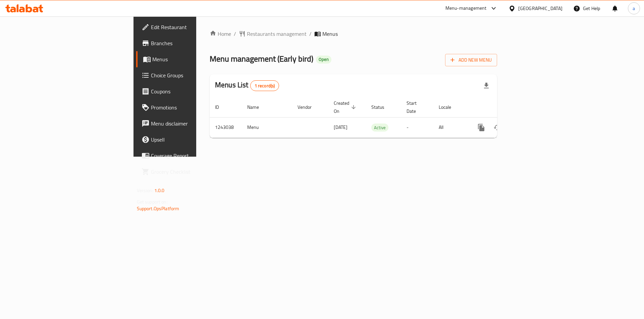  What do you see at coordinates (247, 85) in the screenshot?
I see `h2: Menus List` at bounding box center [247, 85].